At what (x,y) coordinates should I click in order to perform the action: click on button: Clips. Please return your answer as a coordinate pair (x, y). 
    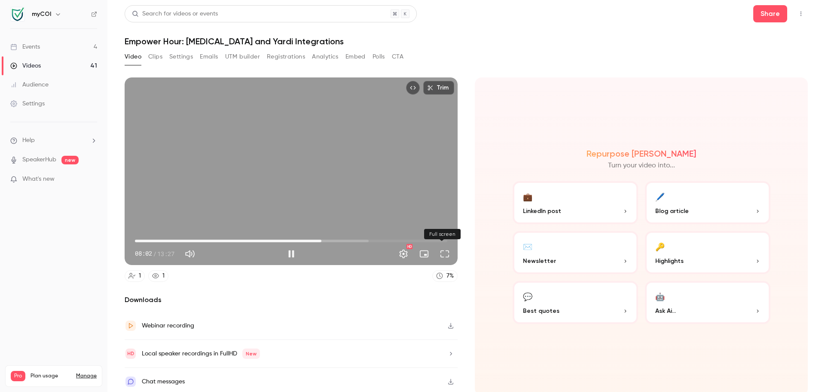
    Looking at the image, I should click on (155, 57).